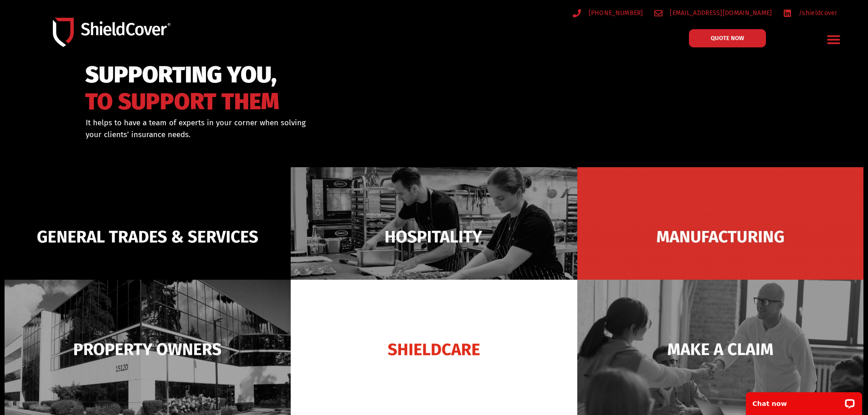 The height and width of the screenshot is (415, 868). Describe the element at coordinates (283, 128) in the screenshot. I see `div: It helps to have a team of experts in your corner when solving` at that location.